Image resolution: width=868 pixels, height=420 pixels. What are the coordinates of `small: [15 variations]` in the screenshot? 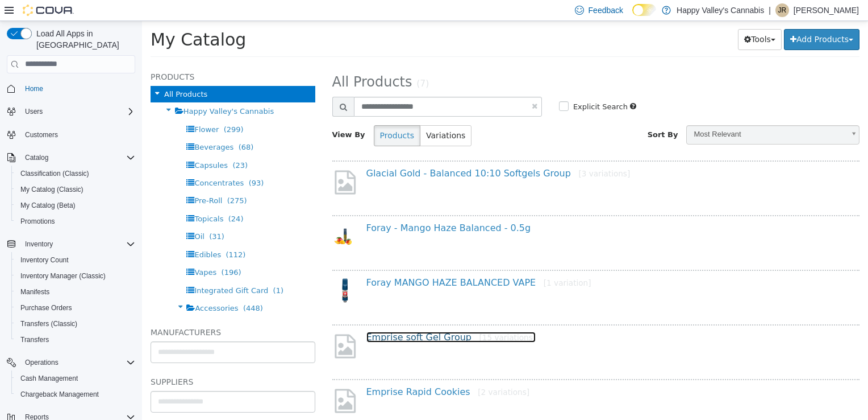 It's located at (366, 316).